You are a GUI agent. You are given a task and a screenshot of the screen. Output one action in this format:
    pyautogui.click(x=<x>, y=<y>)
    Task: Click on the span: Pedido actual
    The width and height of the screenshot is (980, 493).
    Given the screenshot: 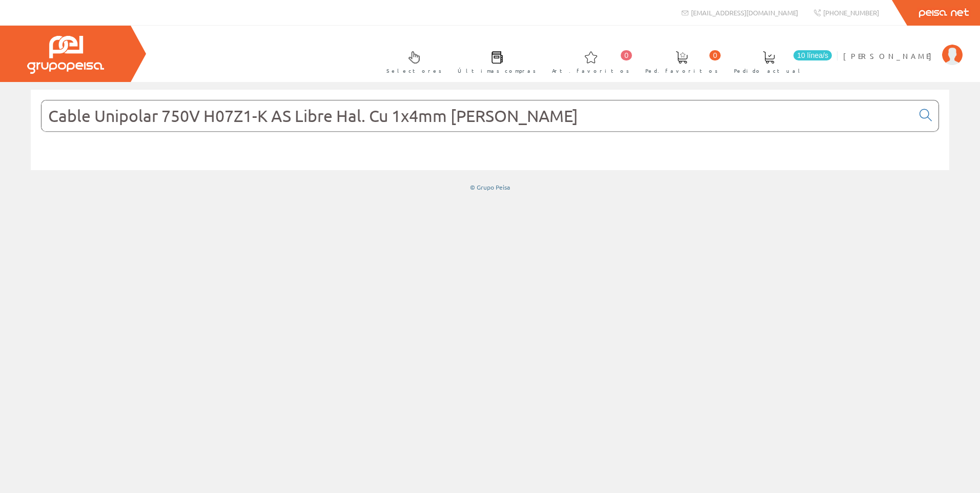 What is the action you would take?
    pyautogui.click(x=769, y=71)
    